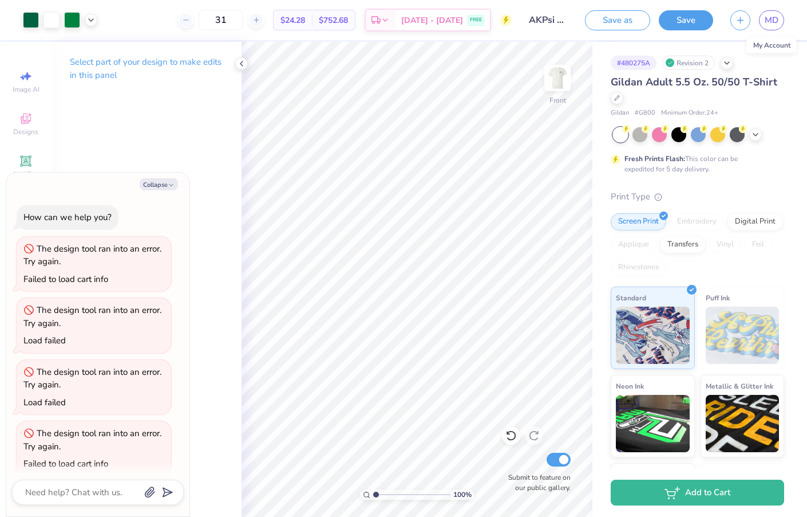 The height and width of the screenshot is (517, 807). What do you see at coordinates (697, 196) in the screenshot?
I see `div: Print Type` at bounding box center [697, 196].